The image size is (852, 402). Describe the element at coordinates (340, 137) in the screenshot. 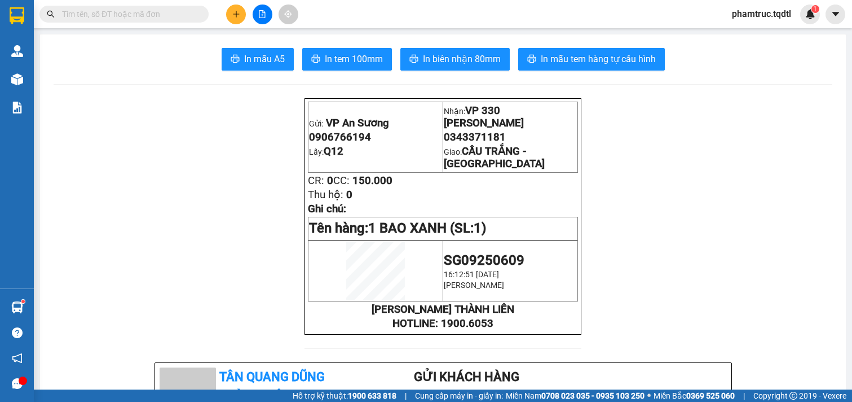

I see `span: 0906766194` at that location.